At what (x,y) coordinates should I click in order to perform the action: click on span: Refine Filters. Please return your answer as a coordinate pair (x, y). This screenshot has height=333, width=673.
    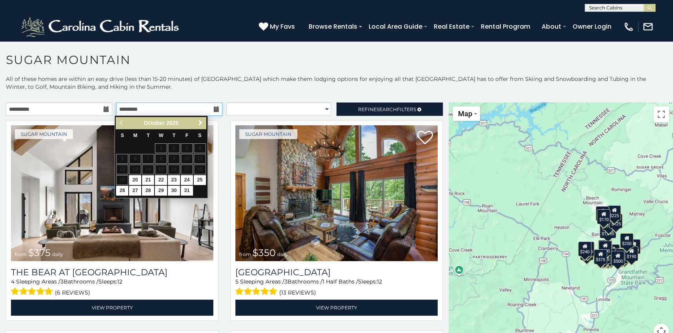
    Looking at the image, I should click on (387, 109).